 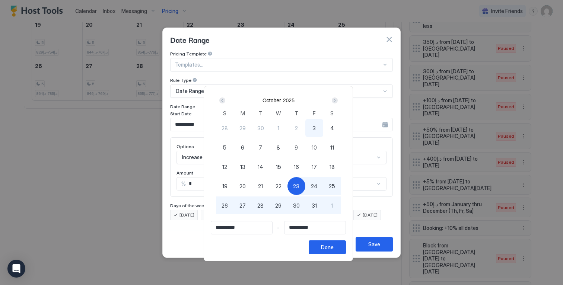 What do you see at coordinates (261, 186) in the screenshot?
I see `button: 21` at bounding box center [261, 186].